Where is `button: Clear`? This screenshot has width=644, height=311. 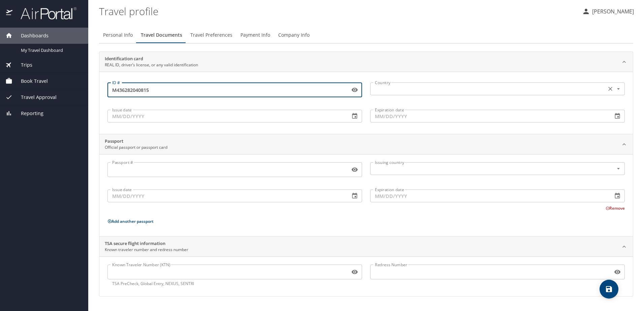 button: Clear is located at coordinates (610, 89).